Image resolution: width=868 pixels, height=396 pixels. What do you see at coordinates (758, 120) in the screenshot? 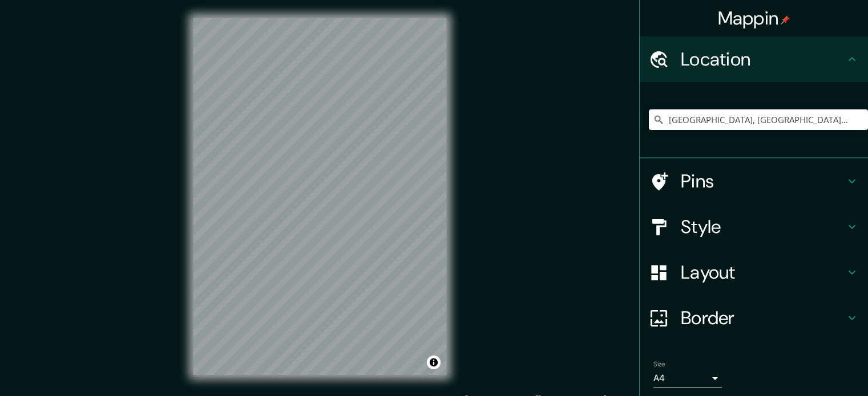
I see `input: Pick your city or area` at bounding box center [758, 120].